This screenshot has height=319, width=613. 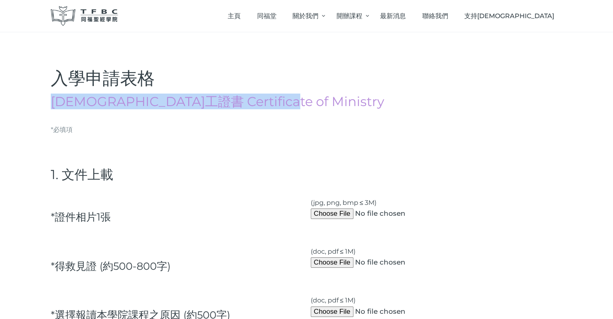 What do you see at coordinates (386, 214) in the screenshot?
I see `label: (jpg, png, bmp ≤ 3M)` at bounding box center [386, 214].